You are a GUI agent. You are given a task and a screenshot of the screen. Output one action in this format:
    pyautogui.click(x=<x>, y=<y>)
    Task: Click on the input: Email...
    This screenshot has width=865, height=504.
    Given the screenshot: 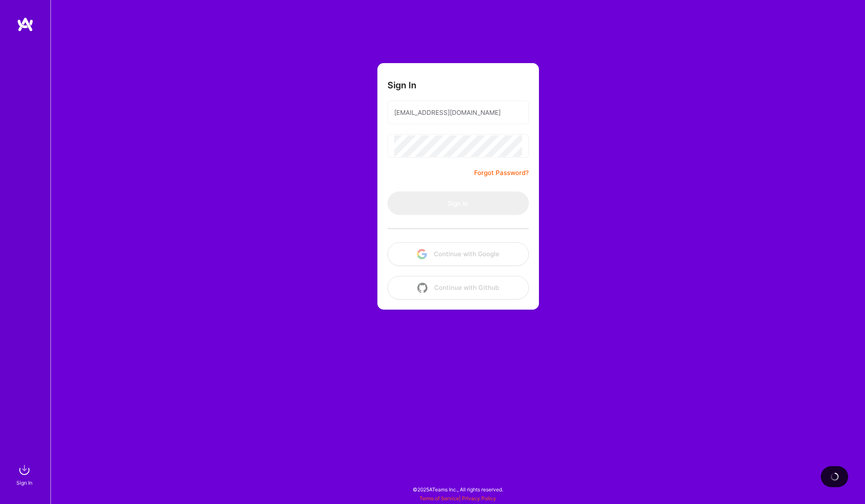 What is the action you would take?
    pyautogui.click(x=458, y=113)
    